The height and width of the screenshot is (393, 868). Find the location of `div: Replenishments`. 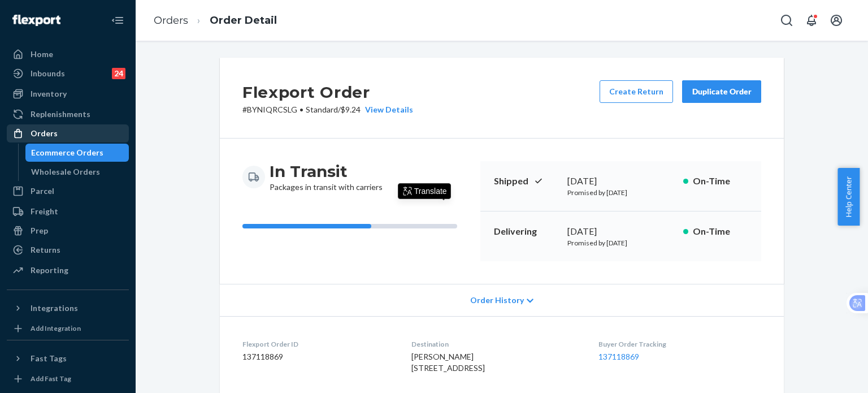

div: Replenishments is located at coordinates (60, 114).